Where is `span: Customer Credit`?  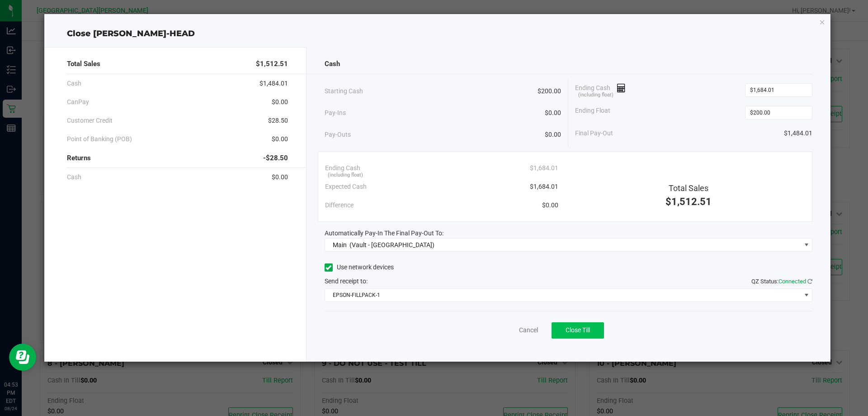 span: Customer Credit is located at coordinates (90, 121).